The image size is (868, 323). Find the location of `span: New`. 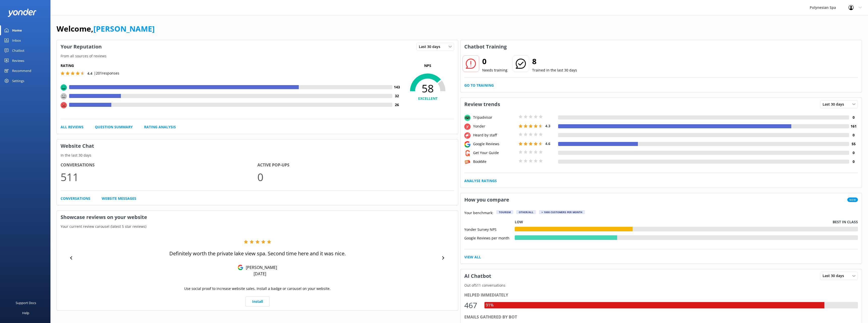

span: New is located at coordinates (853, 200).